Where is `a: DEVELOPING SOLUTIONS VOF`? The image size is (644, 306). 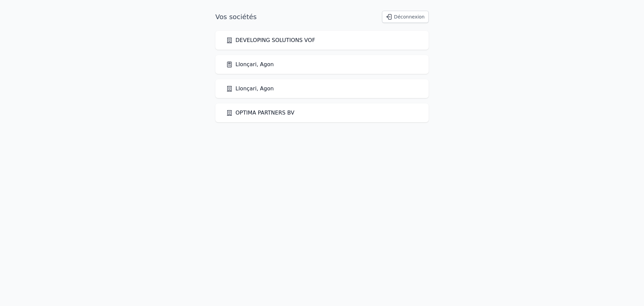
a: DEVELOPING SOLUTIONS VOF is located at coordinates (271, 40).